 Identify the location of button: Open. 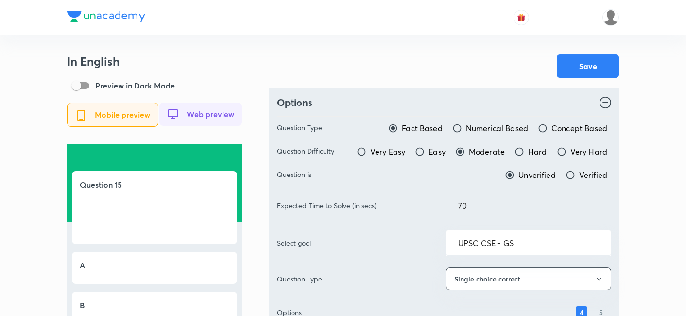
(606, 243).